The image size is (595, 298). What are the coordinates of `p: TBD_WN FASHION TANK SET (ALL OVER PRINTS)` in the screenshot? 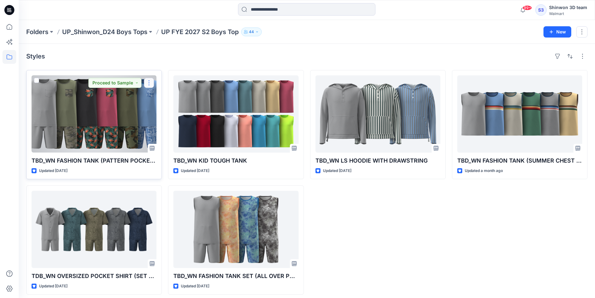 It's located at (236, 276).